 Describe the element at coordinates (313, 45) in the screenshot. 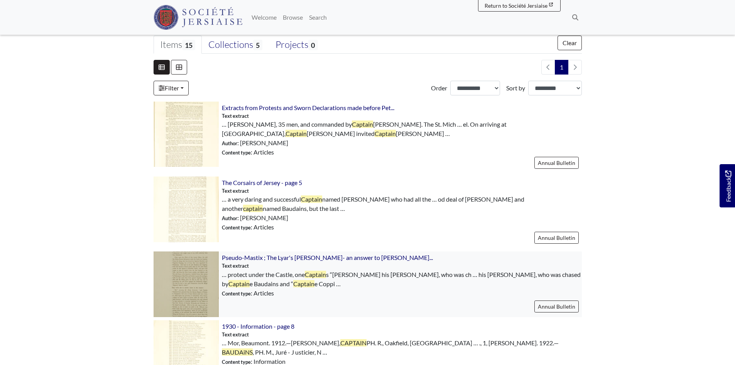

I see `span: 0` at that location.